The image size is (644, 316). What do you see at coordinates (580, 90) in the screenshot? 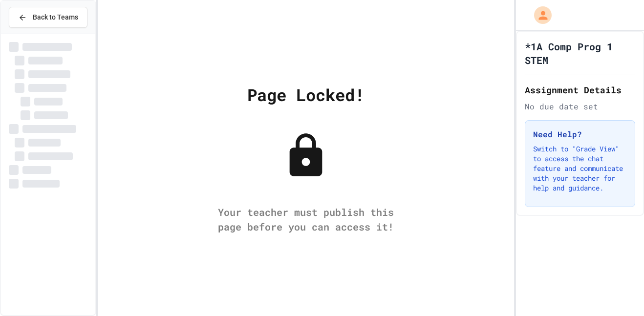
I see `h2: Assignment Details` at bounding box center [580, 90].